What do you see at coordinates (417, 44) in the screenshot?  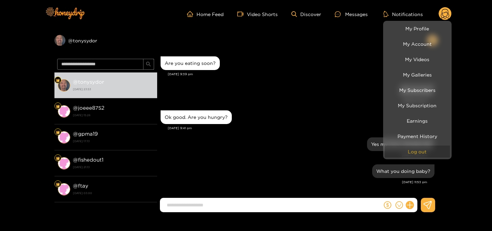 I see `a: My Account` at bounding box center [417, 44].